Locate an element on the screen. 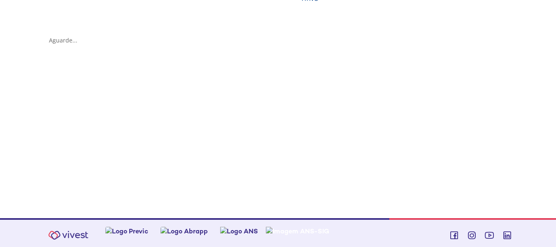  img: Imagem ANS-SIG is located at coordinates (298, 231).